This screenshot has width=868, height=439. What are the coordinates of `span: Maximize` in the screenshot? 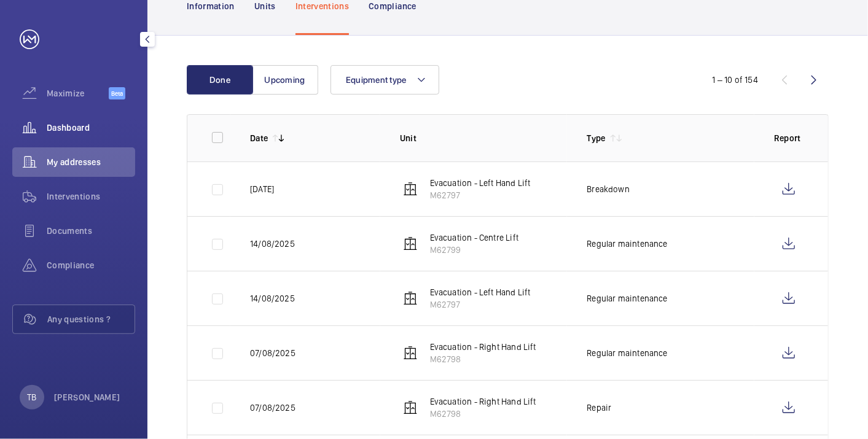 It's located at (77, 93).